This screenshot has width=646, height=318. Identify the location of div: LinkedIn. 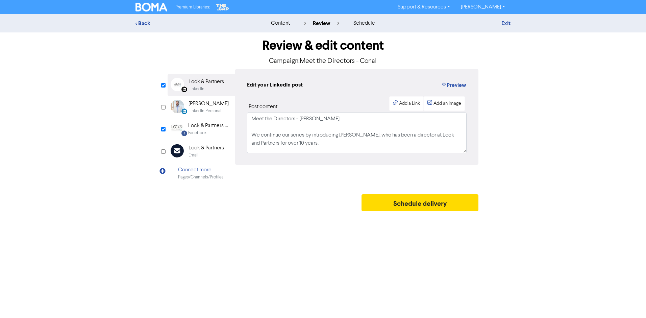
(196, 89).